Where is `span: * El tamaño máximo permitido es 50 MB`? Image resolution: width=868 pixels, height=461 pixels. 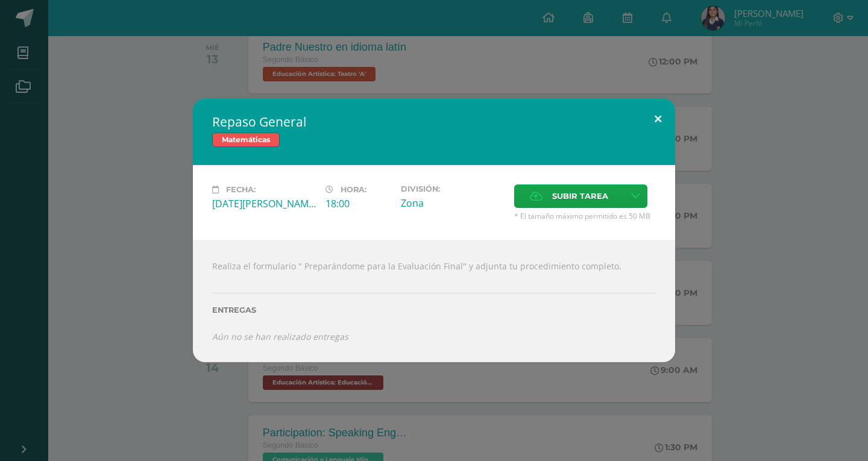
span: * El tamaño máximo permitido es 50 MB is located at coordinates (584, 216).